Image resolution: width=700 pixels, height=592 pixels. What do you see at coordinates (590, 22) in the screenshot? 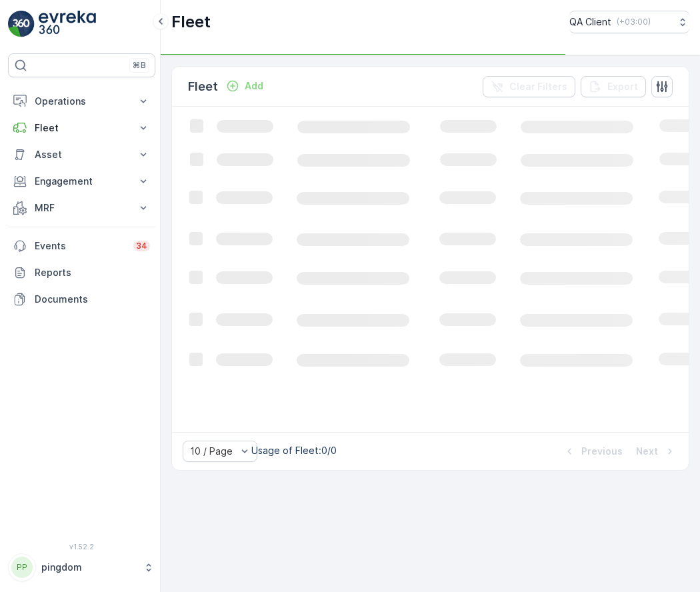
I see `p: QA Client` at bounding box center [590, 22].